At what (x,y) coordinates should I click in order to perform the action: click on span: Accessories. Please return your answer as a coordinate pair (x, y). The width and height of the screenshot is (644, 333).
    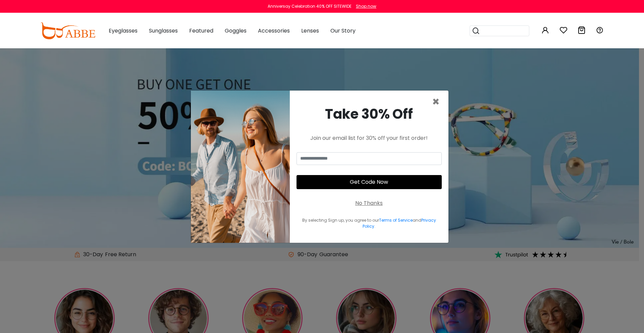
    Looking at the image, I should click on (274, 30).